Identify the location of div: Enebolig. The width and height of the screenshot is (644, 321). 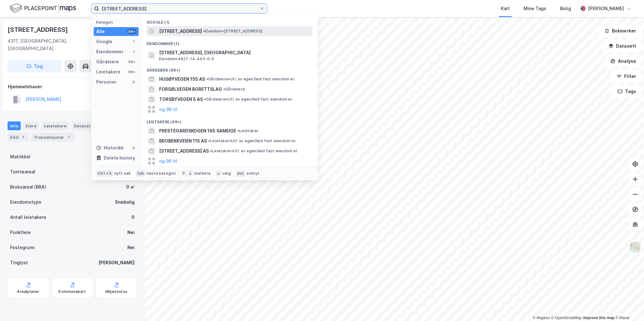
(125, 202).